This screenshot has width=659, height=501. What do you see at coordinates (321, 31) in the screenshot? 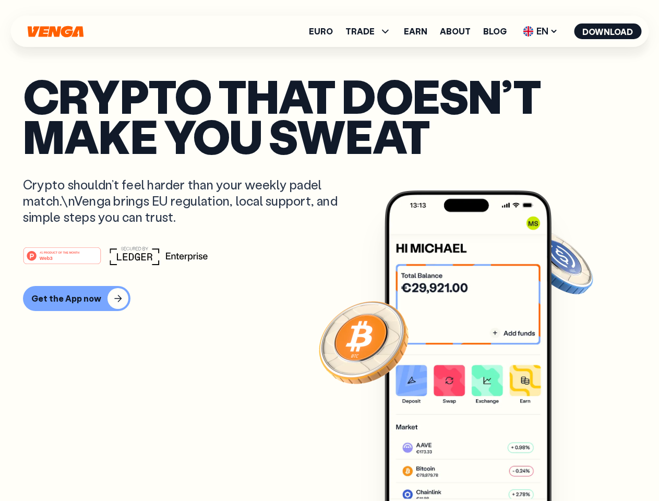
I see `a: Euro` at bounding box center [321, 31].